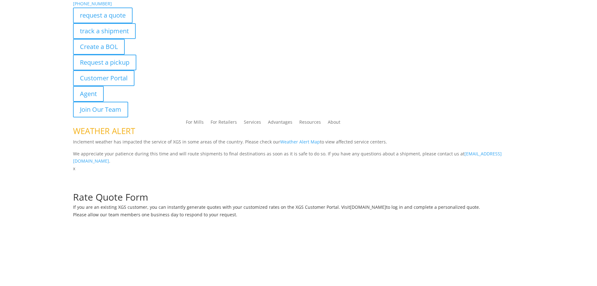 The image size is (597, 286). What do you see at coordinates (101, 109) in the screenshot?
I see `a: Join Our Team` at bounding box center [101, 109].